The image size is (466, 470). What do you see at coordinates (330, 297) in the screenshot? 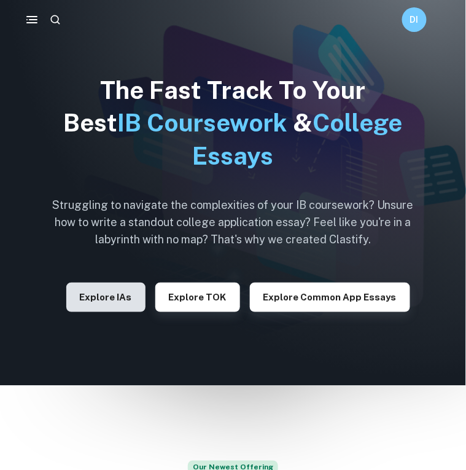
I see `button: Explore Common App essays` at bounding box center [330, 297].